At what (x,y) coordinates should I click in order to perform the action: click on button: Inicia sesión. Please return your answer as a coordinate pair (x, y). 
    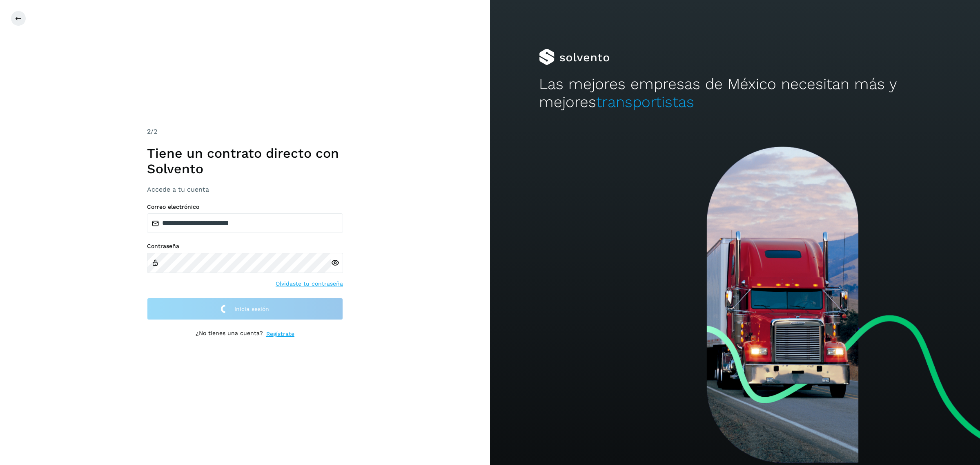
    Looking at the image, I should click on (245, 309).